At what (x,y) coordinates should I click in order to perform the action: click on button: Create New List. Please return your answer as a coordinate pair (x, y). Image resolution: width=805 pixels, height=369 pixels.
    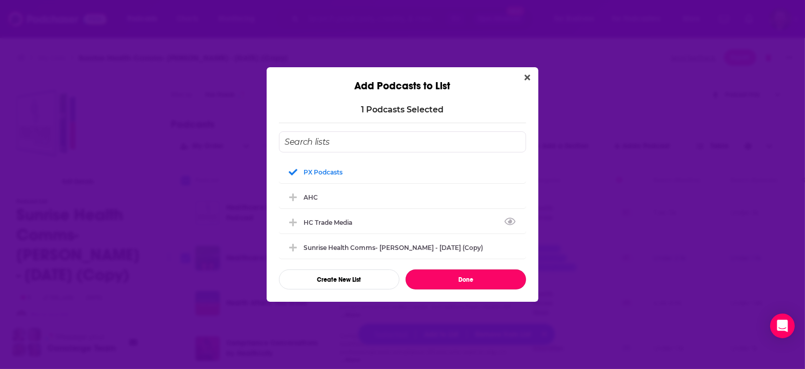
    Looking at the image, I should click on (339, 279).